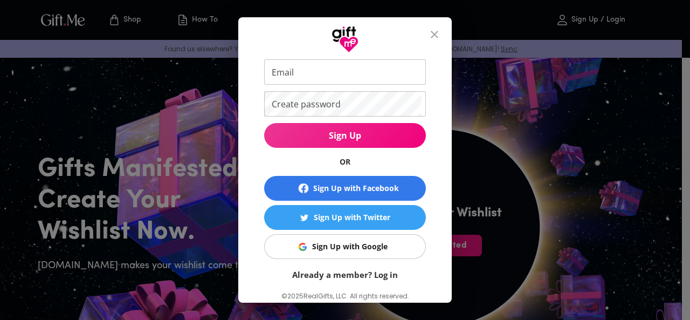 The image size is (690, 320). Describe the element at coordinates (304, 217) in the screenshot. I see `img: Sign Up with Twitter` at that location.